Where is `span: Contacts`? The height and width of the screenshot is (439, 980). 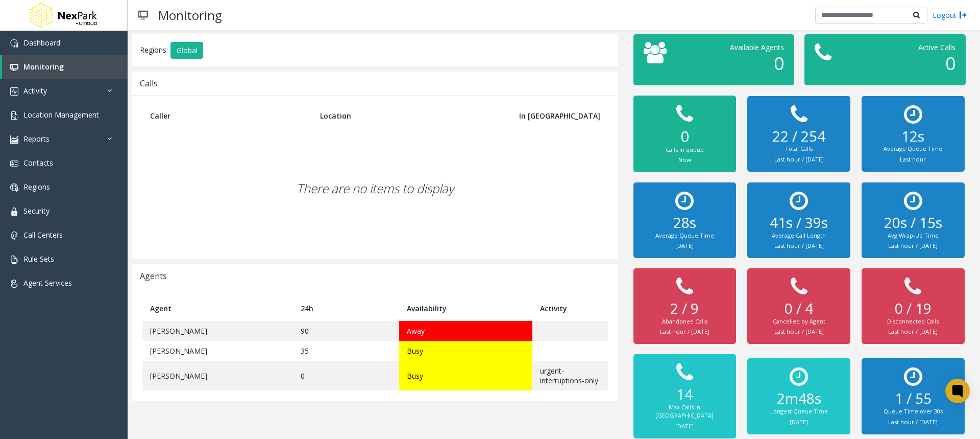
span: Contacts is located at coordinates (38, 162).